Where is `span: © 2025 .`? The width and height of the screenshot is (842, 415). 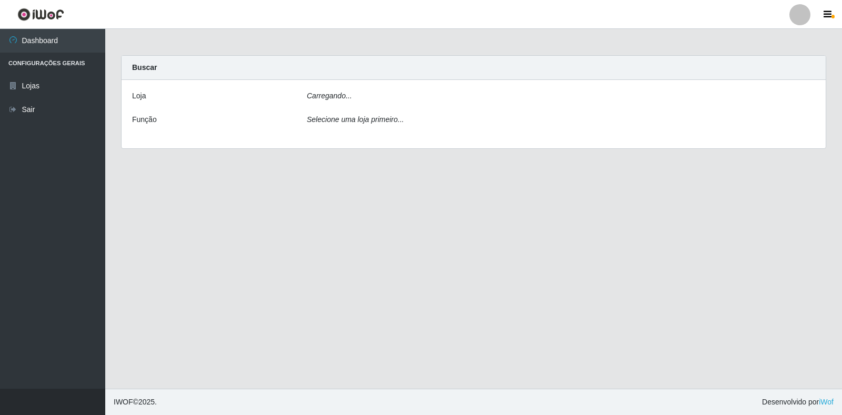
span: © 2025 . is located at coordinates (135, 402).